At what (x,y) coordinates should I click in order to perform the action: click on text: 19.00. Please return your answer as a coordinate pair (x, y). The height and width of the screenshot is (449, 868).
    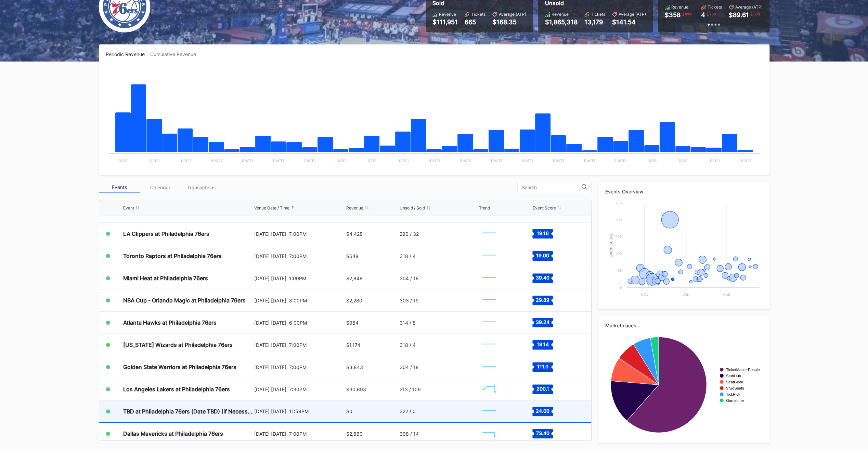
    Looking at the image, I should click on (543, 256).